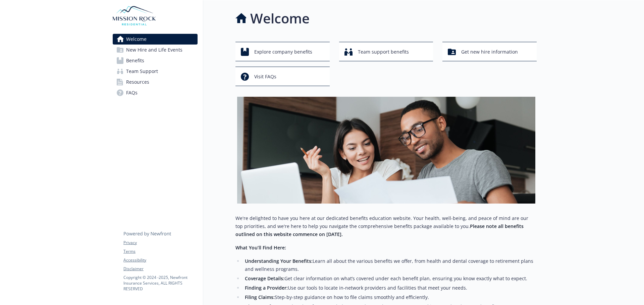 The image size is (644, 305). What do you see at coordinates (160, 243) in the screenshot?
I see `a: Privacy` at bounding box center [160, 243].